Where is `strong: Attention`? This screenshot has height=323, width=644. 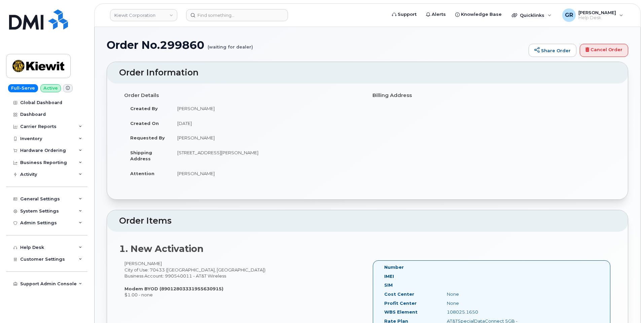
strong: Attention is located at coordinates (142, 173).